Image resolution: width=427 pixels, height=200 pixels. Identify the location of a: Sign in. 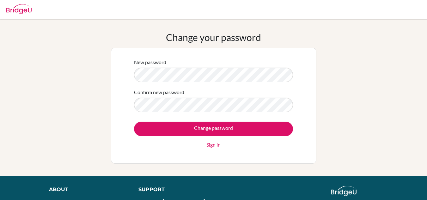
(213, 145).